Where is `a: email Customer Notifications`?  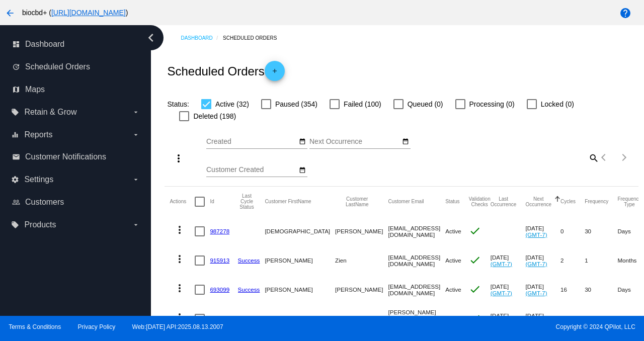
a: email Customer Notifications is located at coordinates (76, 157).